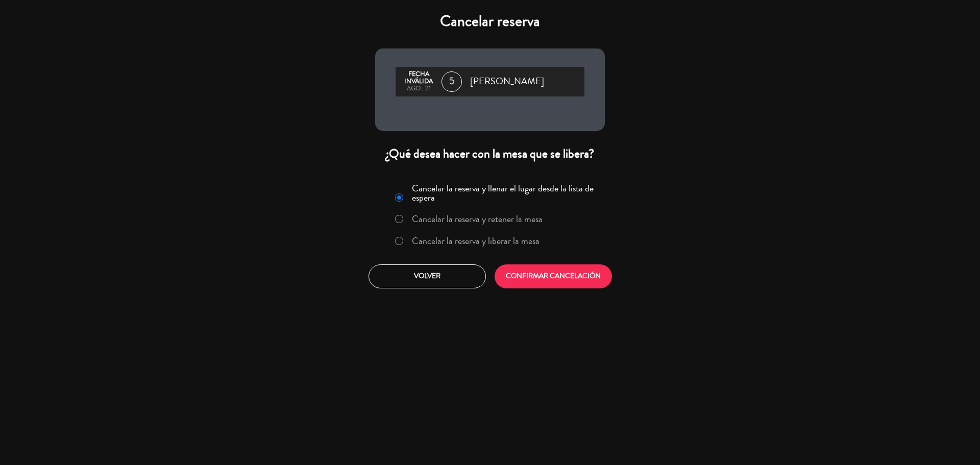 This screenshot has width=980, height=465. Describe the element at coordinates (418, 89) in the screenshot. I see `div: ago., 21` at that location.